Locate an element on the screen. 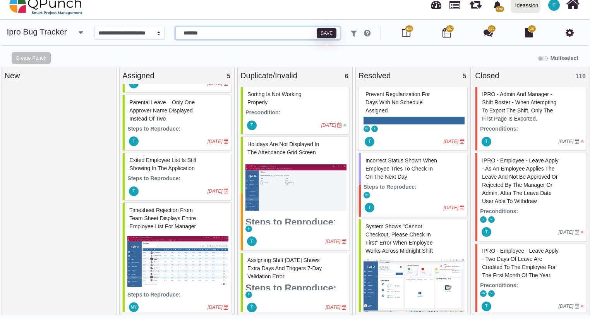  span: #61083 is located at coordinates (519, 106).